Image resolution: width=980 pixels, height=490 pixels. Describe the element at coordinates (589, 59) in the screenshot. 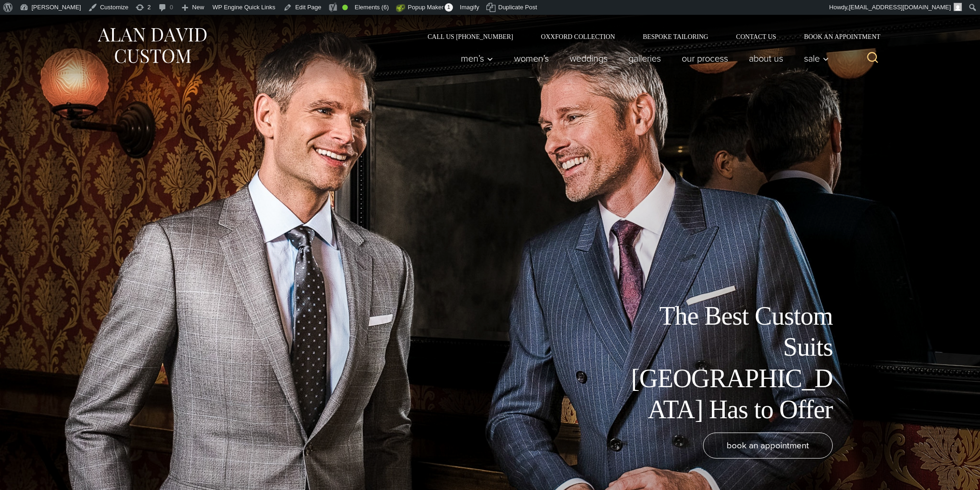

I see `a: weddings` at that location.